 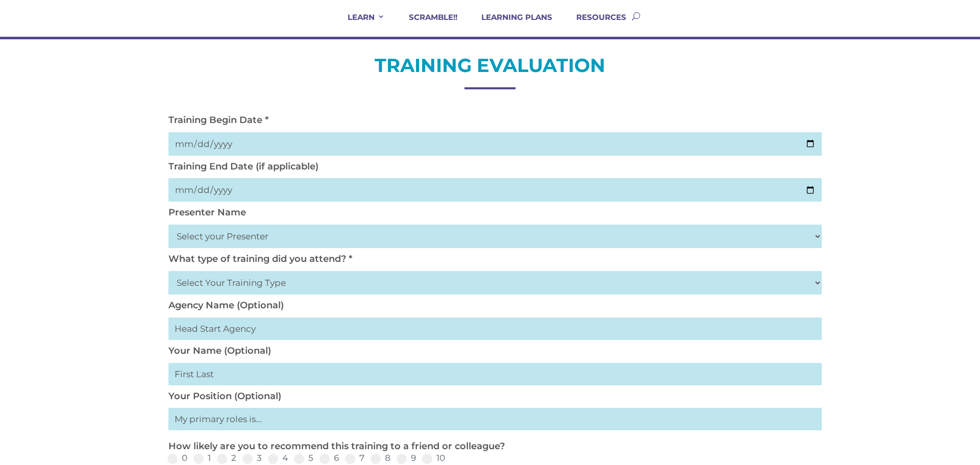 What do you see at coordinates (261, 259) in the screenshot?
I see `label: What type of training did you attend? *` at bounding box center [261, 259].